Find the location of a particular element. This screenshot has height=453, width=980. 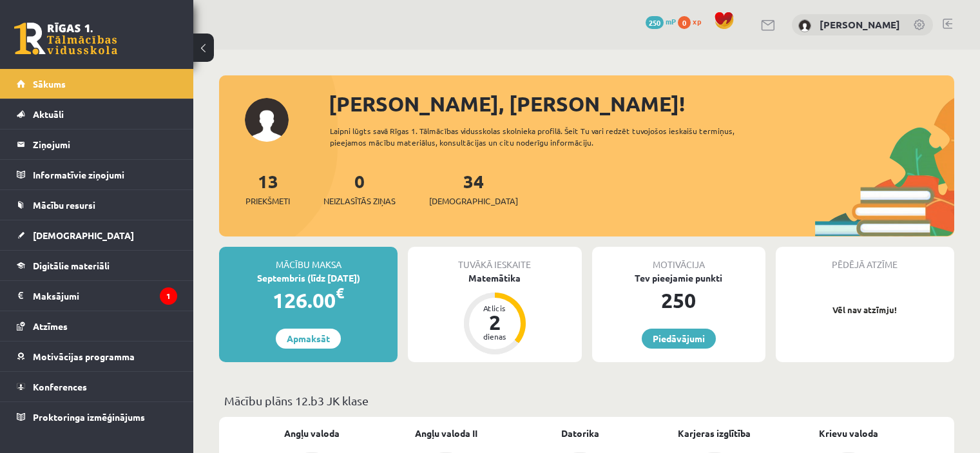

span: Digitālie materiāli is located at coordinates (71, 265).